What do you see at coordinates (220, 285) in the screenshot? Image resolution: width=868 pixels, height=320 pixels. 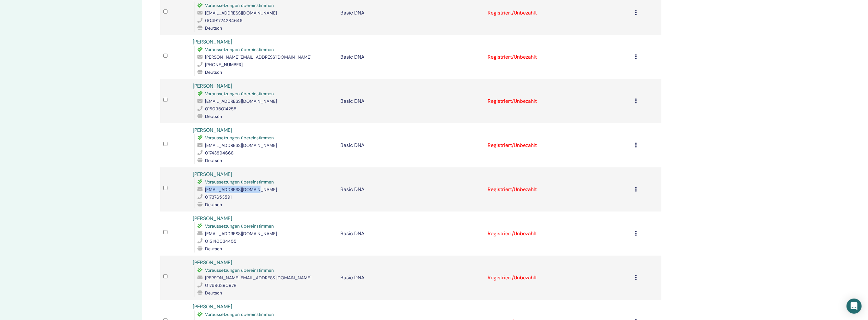 I see `span: 017696390978` at bounding box center [220, 285].